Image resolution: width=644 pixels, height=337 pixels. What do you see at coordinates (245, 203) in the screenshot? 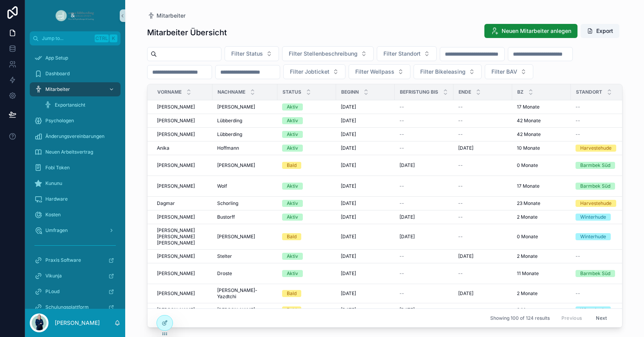
I see `a: Schorling` at bounding box center [245, 203].